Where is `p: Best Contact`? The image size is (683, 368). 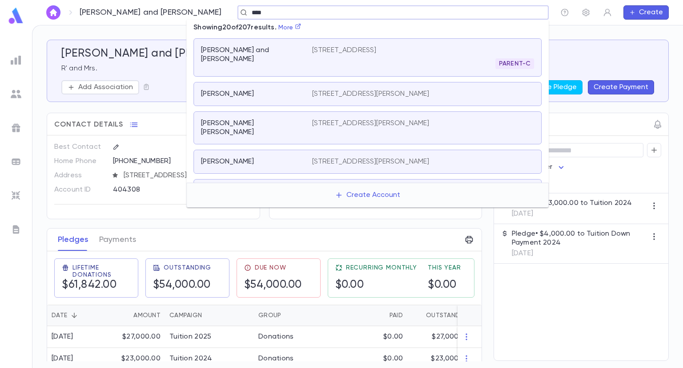 p: Best Contact is located at coordinates (80, 147).